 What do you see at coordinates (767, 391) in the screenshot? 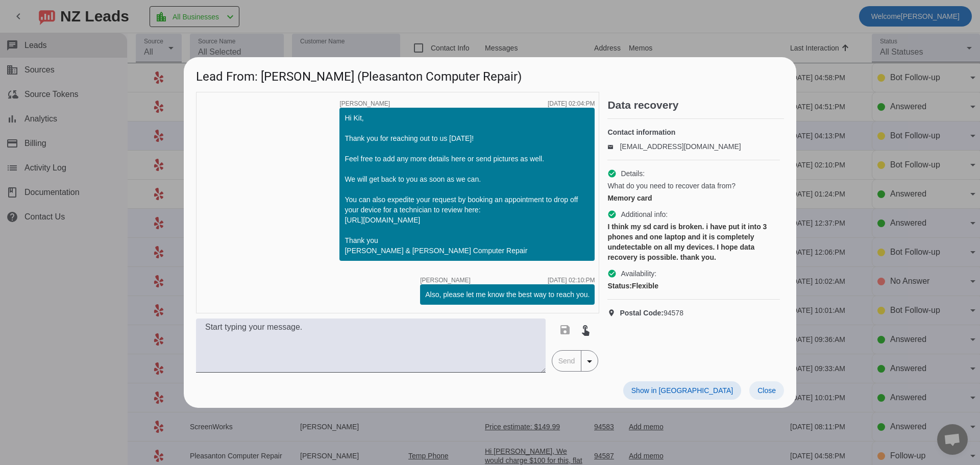
I see `span: Close` at bounding box center [767, 391].